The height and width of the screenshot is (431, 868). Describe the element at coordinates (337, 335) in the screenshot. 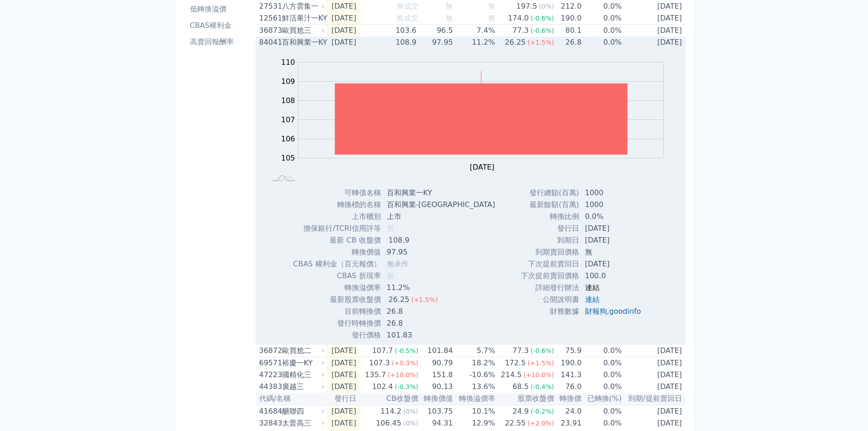

I see `td: 發行價格` at that location.